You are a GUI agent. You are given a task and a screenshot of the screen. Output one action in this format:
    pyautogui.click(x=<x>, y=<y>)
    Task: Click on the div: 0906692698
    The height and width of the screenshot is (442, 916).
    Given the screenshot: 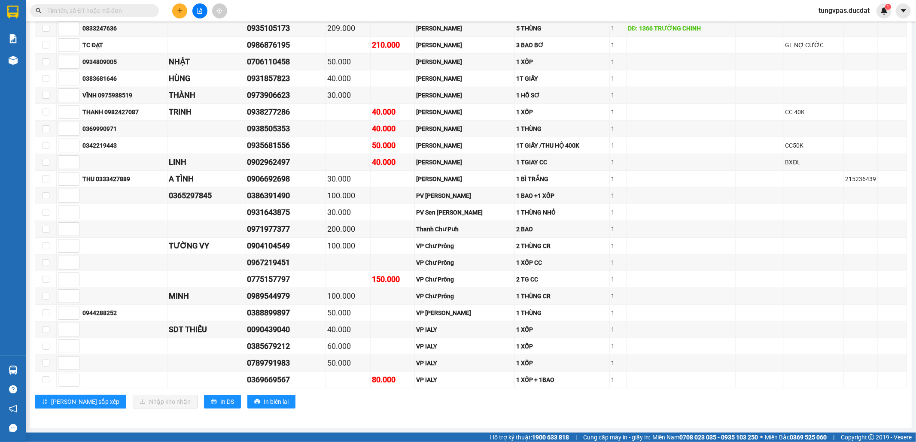 What is the action you would take?
    pyautogui.click(x=286, y=179)
    